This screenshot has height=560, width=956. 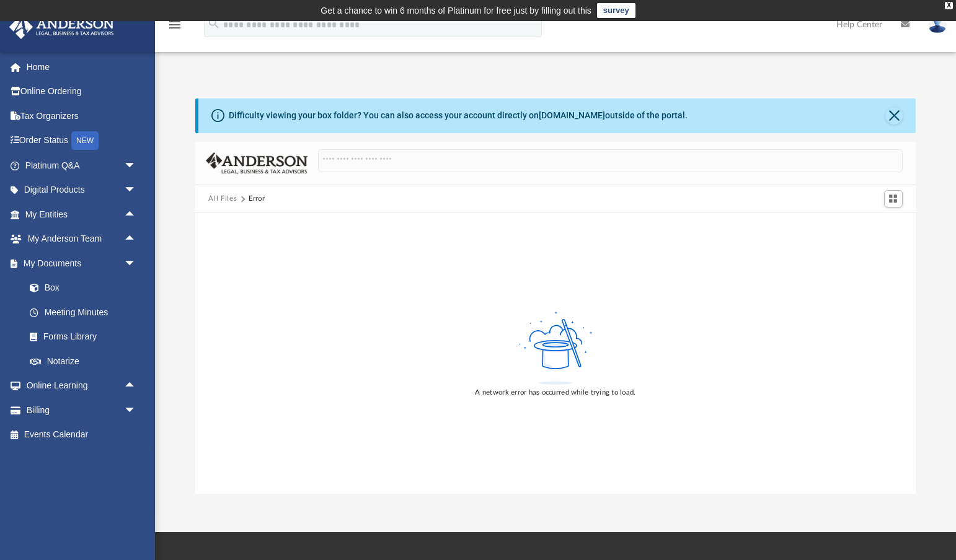 What do you see at coordinates (82, 435) in the screenshot?
I see `a: Events Calendar` at bounding box center [82, 435].